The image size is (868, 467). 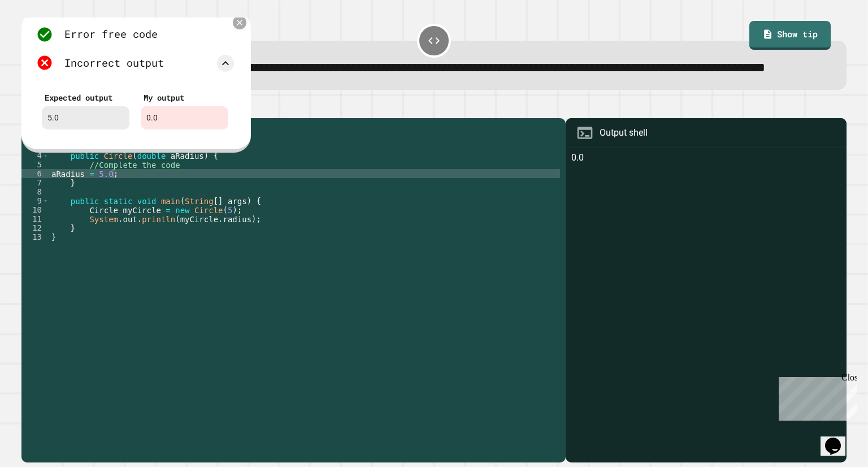 I want to click on div: 8, so click(x=35, y=191).